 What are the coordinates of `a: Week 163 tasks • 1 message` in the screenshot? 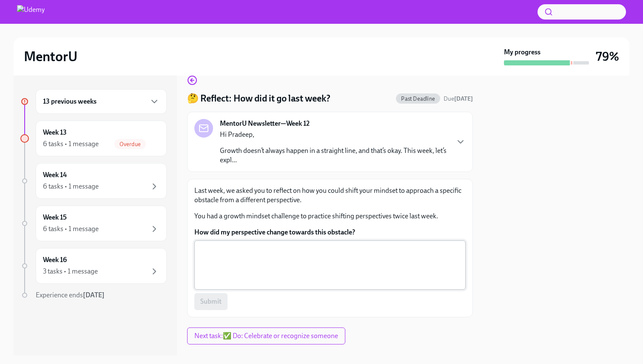 It's located at (93, 266).